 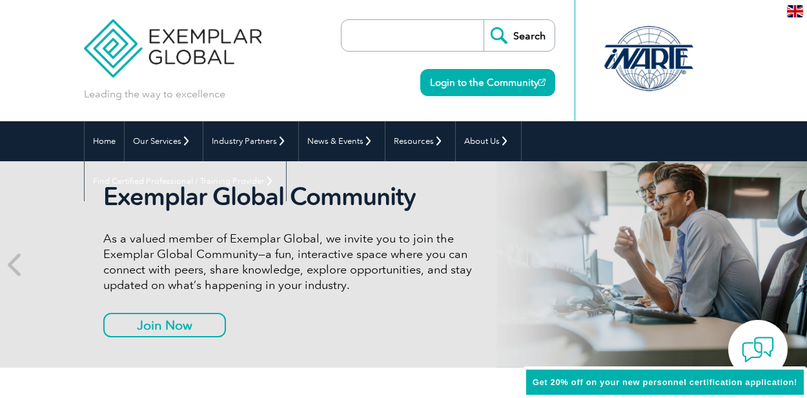 I want to click on a: About Us, so click(x=488, y=141).